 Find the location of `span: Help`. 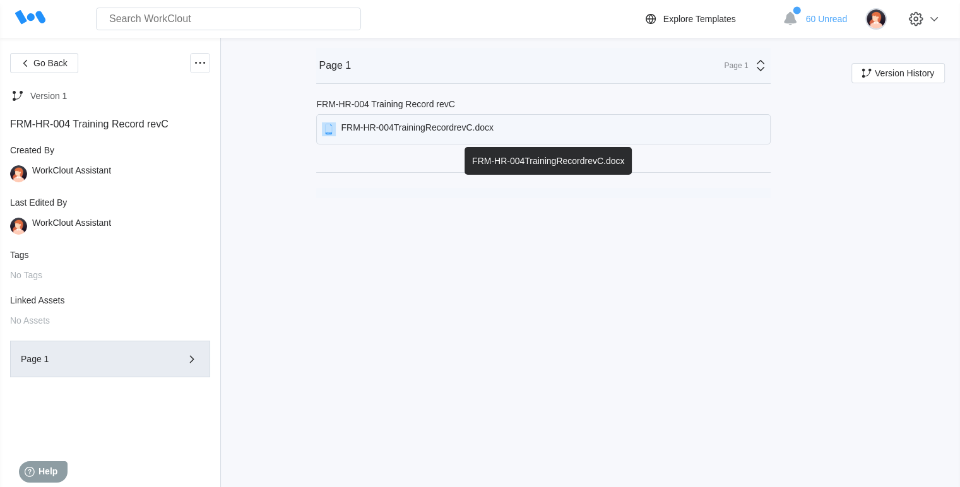

span: Help is located at coordinates (34, 15).